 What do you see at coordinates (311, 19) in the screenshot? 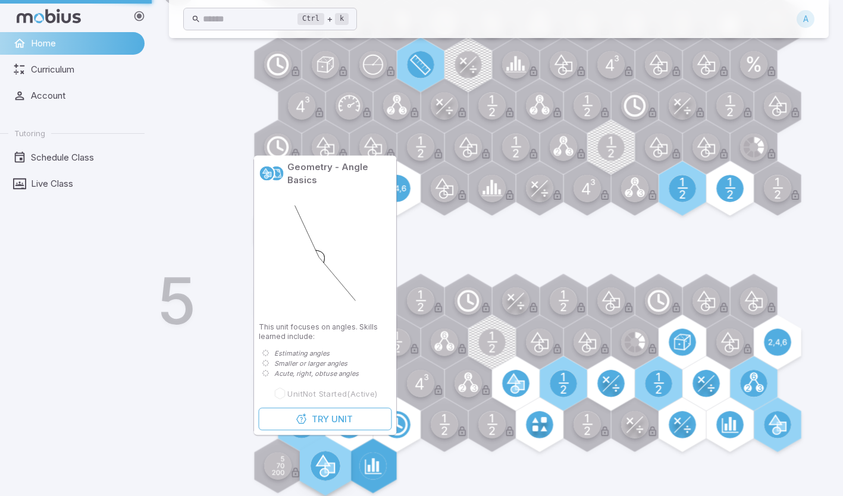
I see `kbd: Ctrl` at bounding box center [311, 19].